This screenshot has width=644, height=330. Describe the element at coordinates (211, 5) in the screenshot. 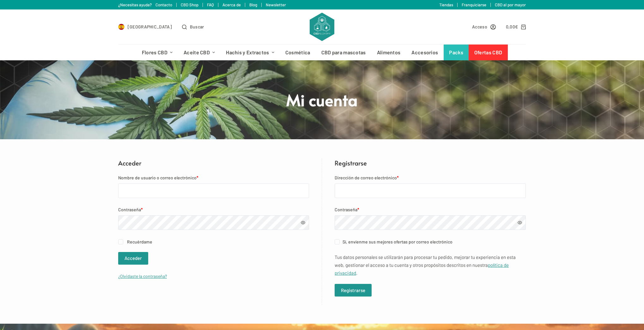

I see `a: FAQ` at that location.